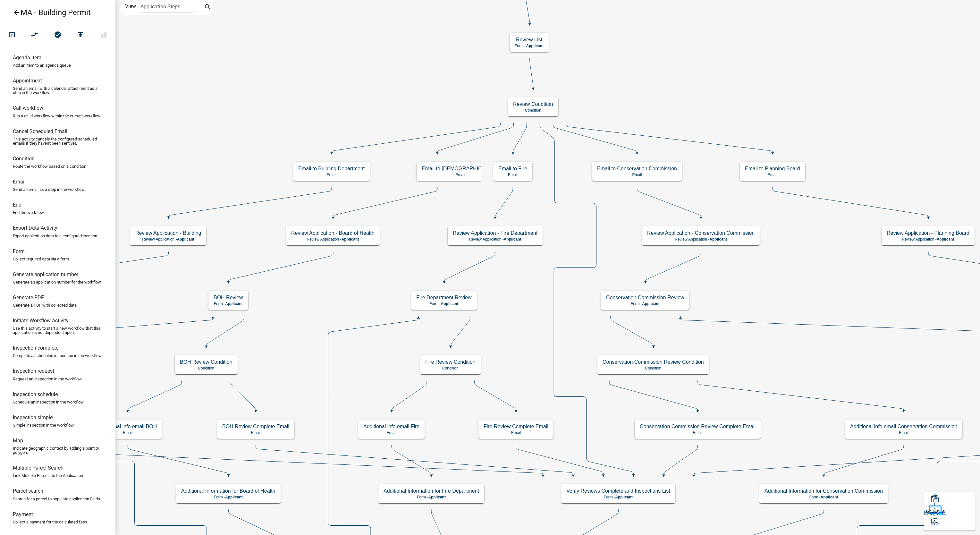 Image resolution: width=980 pixels, height=535 pixels. Describe the element at coordinates (35, 394) in the screenshot. I see `h6: Inspection schedule` at that location.